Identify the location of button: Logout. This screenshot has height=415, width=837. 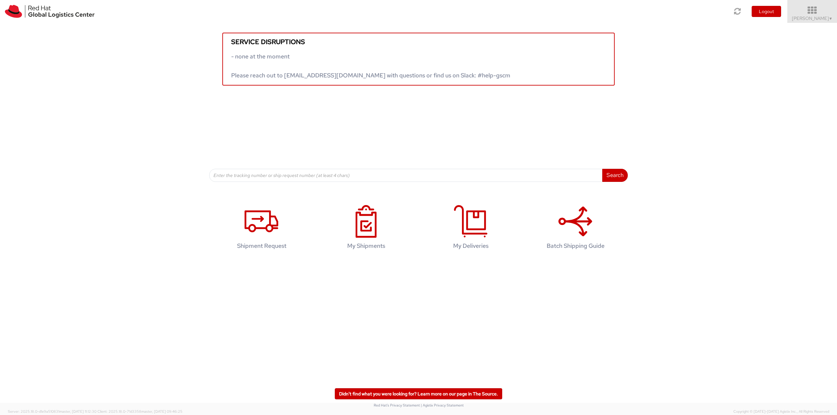
(766, 11).